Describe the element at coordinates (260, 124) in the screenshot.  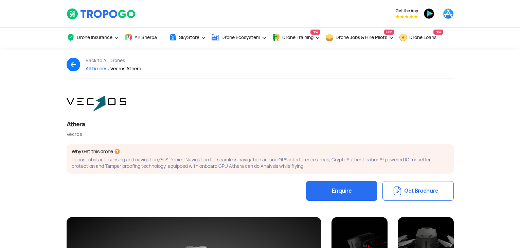
I see `div: Athera` at that location.